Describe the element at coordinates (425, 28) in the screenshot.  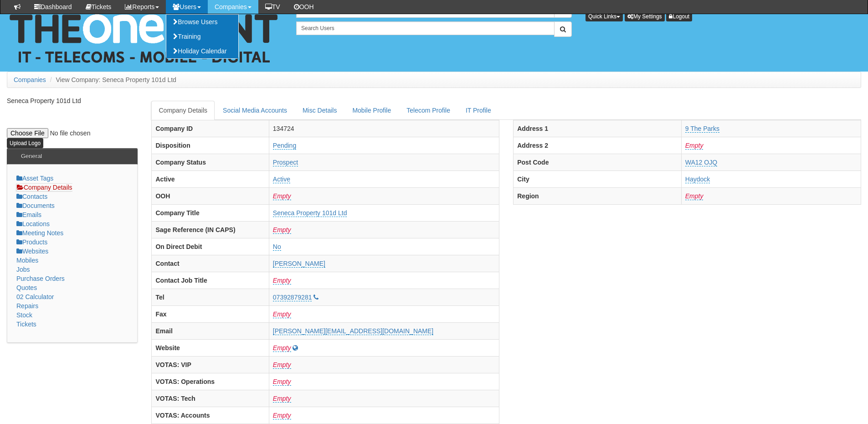
I see `input: Search Users` at that location.